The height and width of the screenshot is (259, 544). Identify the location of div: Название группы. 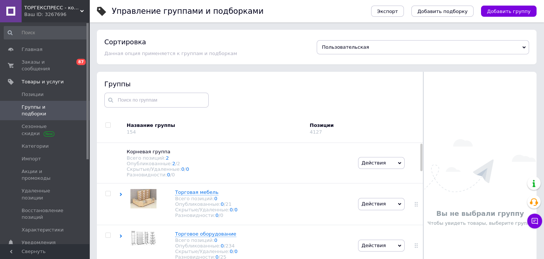
(215, 126).